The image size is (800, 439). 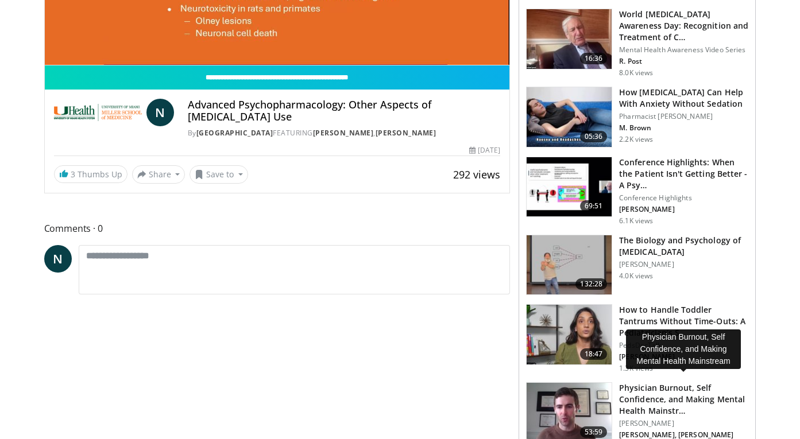 I want to click on h3: How to Handle Toddler Tantrums Without Time-Outs: A Pediatrician’s S…, so click(x=683, y=321).